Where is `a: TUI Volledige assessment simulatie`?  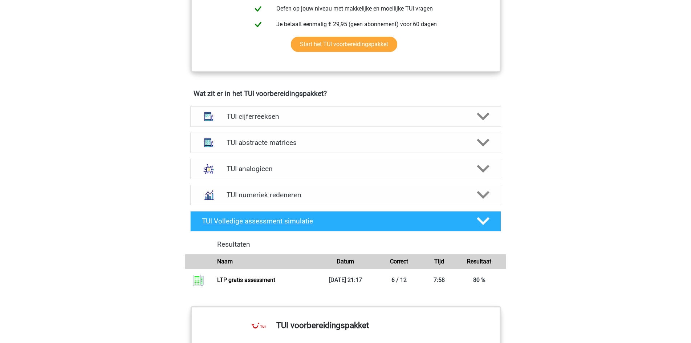
a: TUI Volledige assessment simulatie is located at coordinates (346, 221).